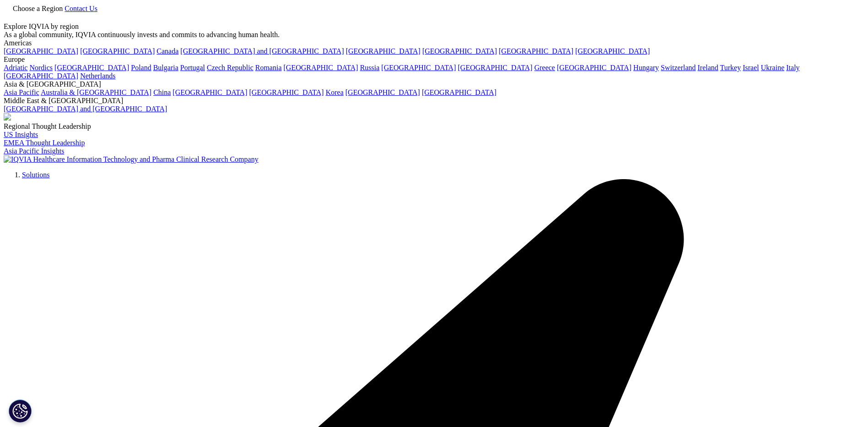  I want to click on a: US Insights, so click(20, 134).